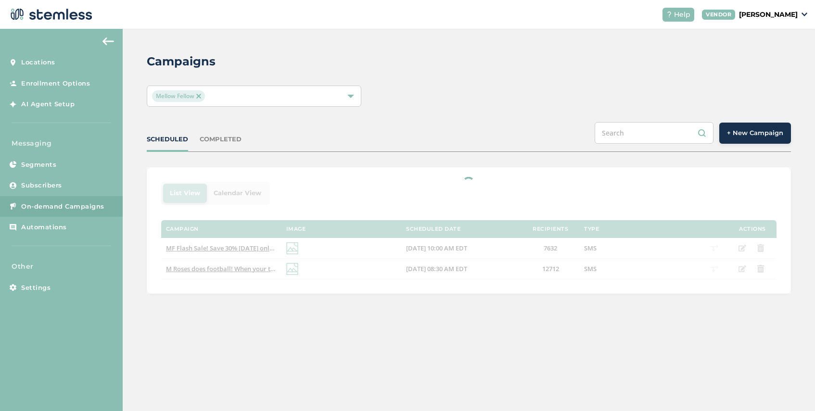 This screenshot has width=815, height=411. I want to click on span: On-demand Campaigns, so click(63, 207).